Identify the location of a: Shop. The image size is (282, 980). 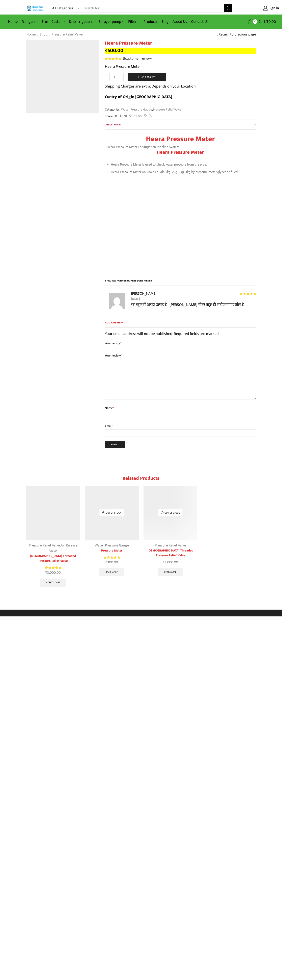
(43, 35).